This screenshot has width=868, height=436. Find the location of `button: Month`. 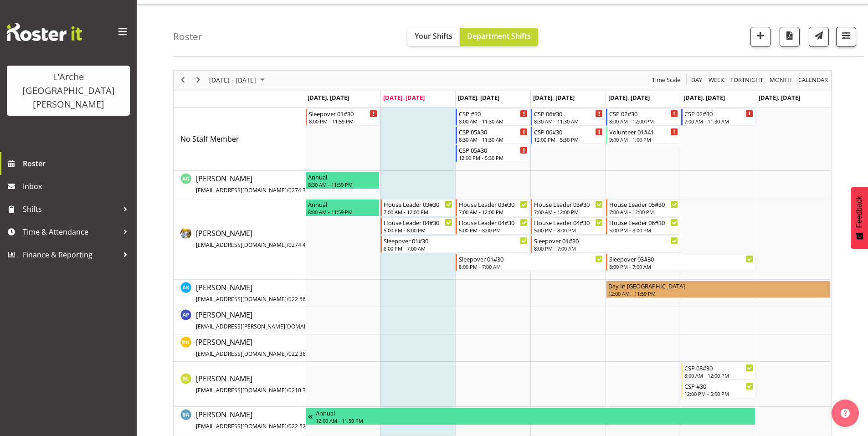

button: Month is located at coordinates (814, 79).